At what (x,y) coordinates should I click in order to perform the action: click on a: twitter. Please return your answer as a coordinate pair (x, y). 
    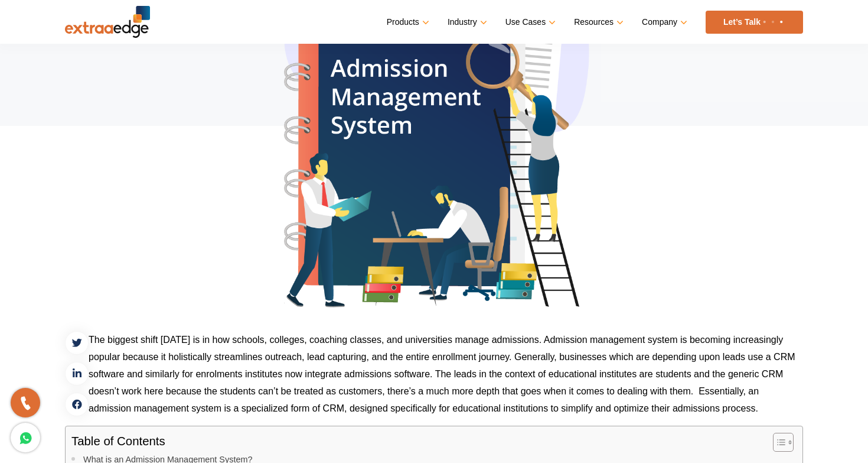
    Looking at the image, I should click on (77, 343).